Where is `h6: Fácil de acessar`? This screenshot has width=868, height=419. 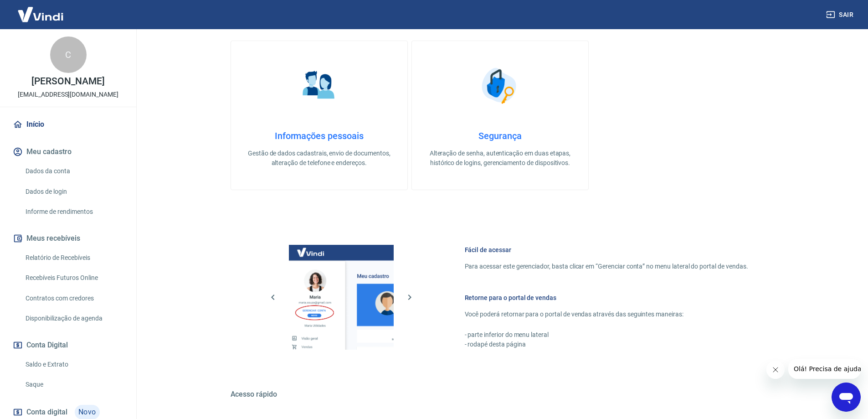
h6: Fácil de acessar is located at coordinates (606, 250).